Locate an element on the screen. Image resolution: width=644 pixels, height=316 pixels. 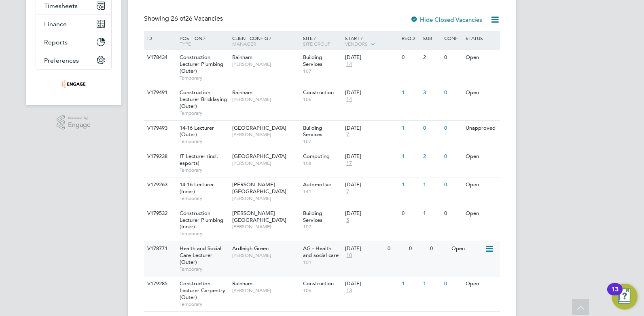
span: 141 is located at coordinates (322, 192).